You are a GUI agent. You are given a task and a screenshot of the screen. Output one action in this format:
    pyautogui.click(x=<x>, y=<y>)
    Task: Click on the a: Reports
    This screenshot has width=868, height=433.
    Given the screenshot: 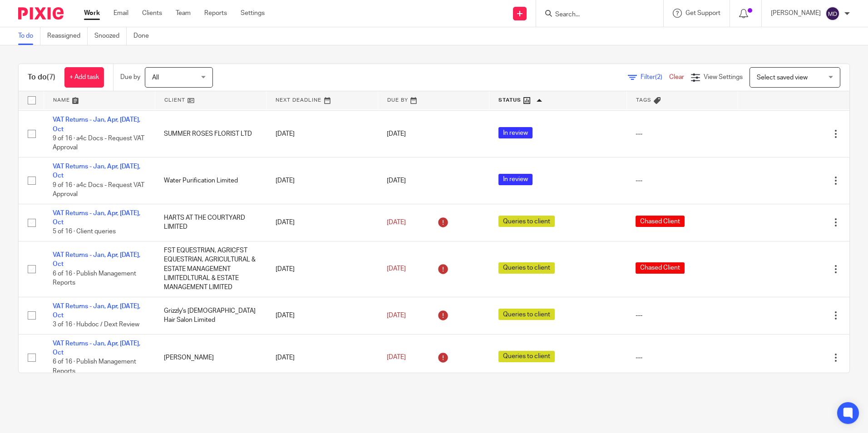 What is the action you would take?
    pyautogui.click(x=215, y=13)
    